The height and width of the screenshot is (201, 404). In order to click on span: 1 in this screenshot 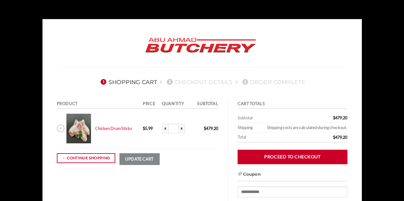, I will do `click(103, 82)`.